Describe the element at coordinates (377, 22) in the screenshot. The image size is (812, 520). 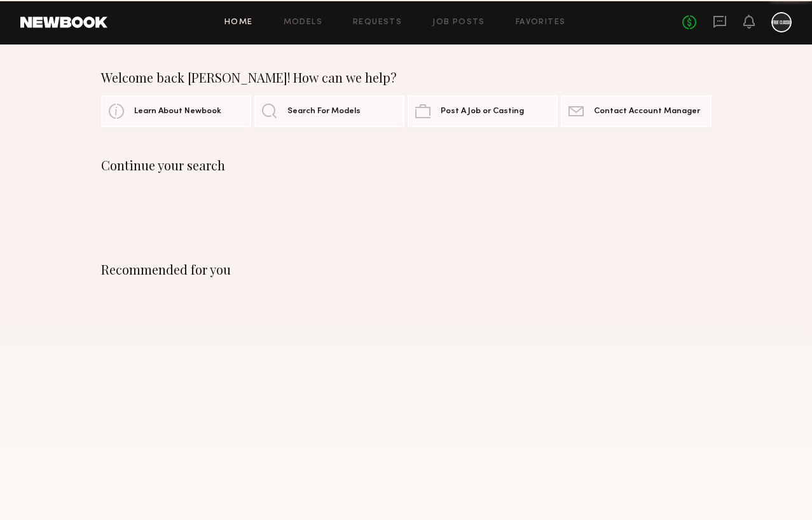
I see `a: Requests` at that location.